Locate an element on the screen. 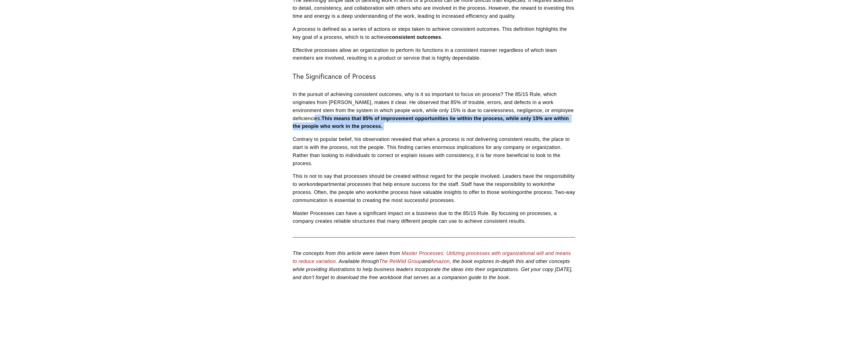 The image size is (868, 359). a: Master Processes: Utilizing processes with organizational will and means to reduce variation is located at coordinates (432, 257).